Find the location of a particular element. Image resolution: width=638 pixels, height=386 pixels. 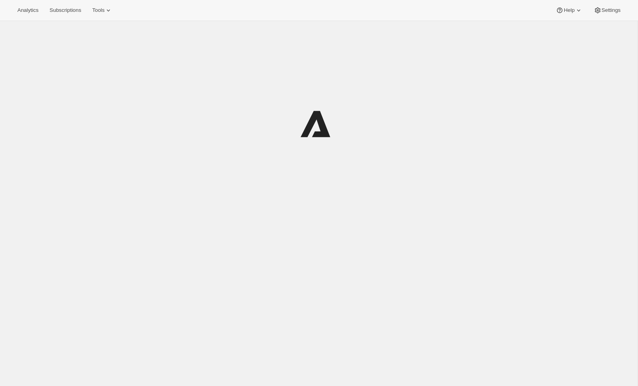

button: Subscriptions is located at coordinates (65, 10).